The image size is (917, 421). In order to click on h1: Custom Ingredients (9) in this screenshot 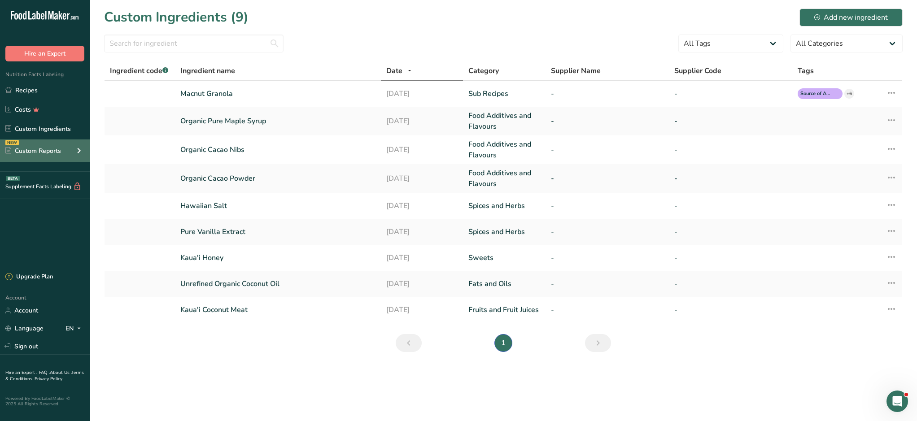, I will do `click(176, 17)`.